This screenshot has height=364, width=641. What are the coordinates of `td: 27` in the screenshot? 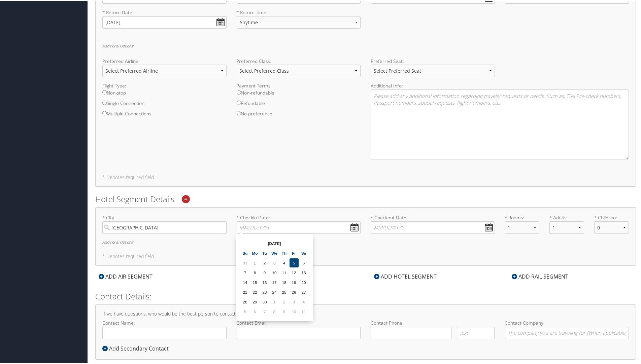 It's located at (304, 291).